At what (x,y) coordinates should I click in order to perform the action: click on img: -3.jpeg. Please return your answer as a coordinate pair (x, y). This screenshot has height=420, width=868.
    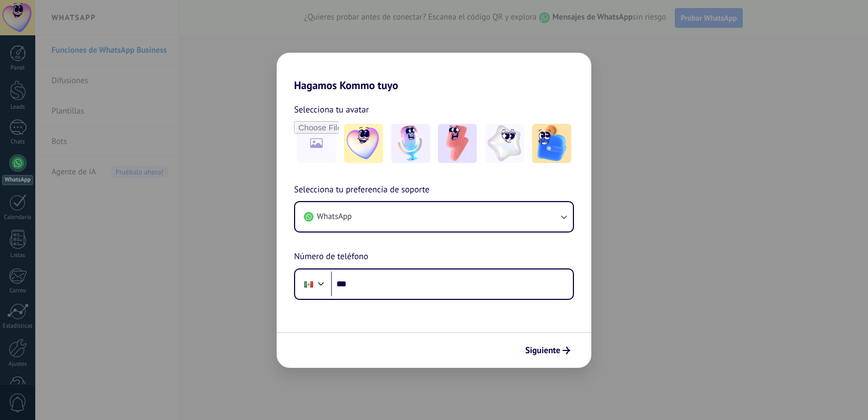
    Looking at the image, I should click on (458, 143).